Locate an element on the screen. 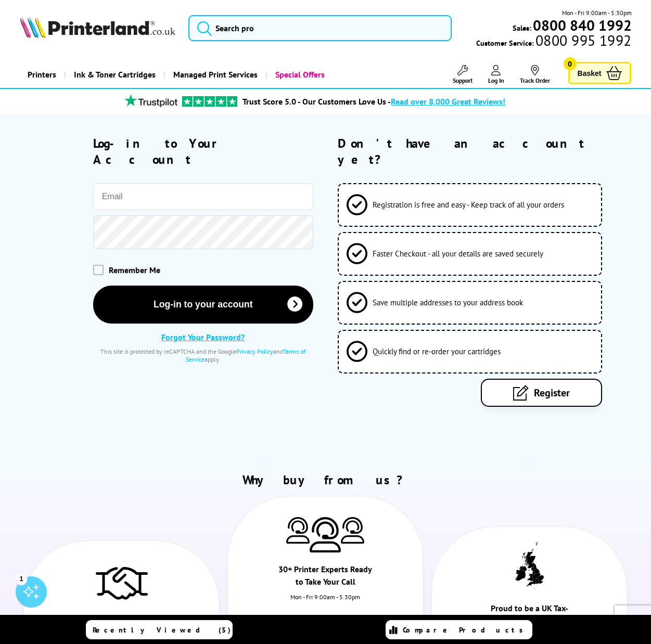  span: Save multiple addresses to your address book is located at coordinates (447, 302).